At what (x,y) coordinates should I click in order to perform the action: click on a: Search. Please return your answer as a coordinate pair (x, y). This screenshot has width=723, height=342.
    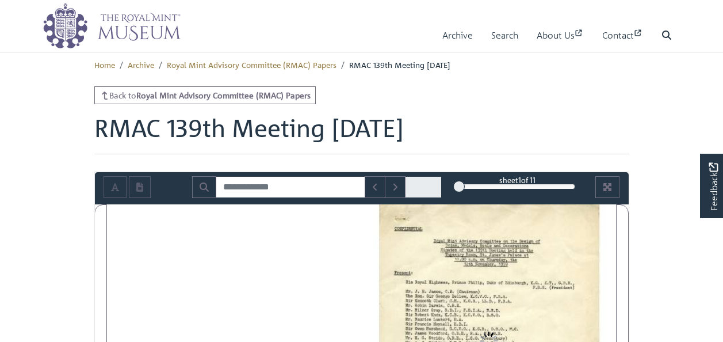
    Looking at the image, I should click on (505, 35).